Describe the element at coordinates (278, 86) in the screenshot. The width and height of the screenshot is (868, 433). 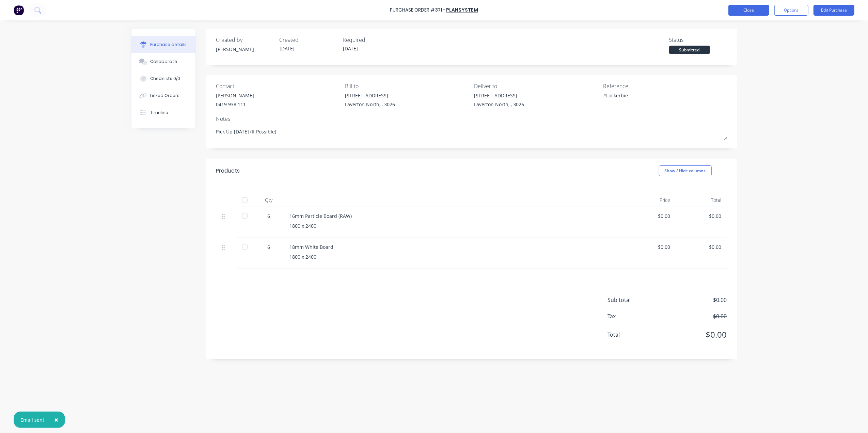
I see `div: Contact` at that location.